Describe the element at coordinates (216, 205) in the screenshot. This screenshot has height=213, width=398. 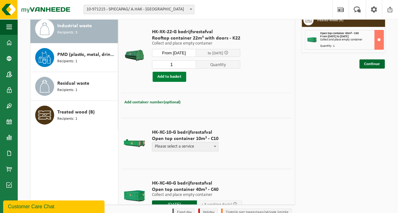
I see `span: + 3 working day(s)` at that location.